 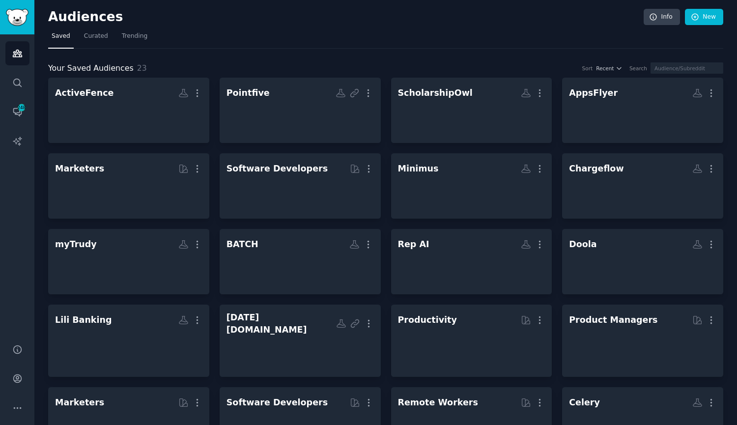 I want to click on div: Minimus, so click(x=418, y=168).